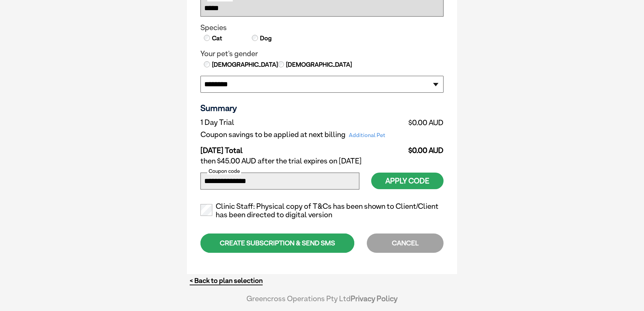 This screenshot has width=644, height=311. I want to click on legend: Species, so click(322, 28).